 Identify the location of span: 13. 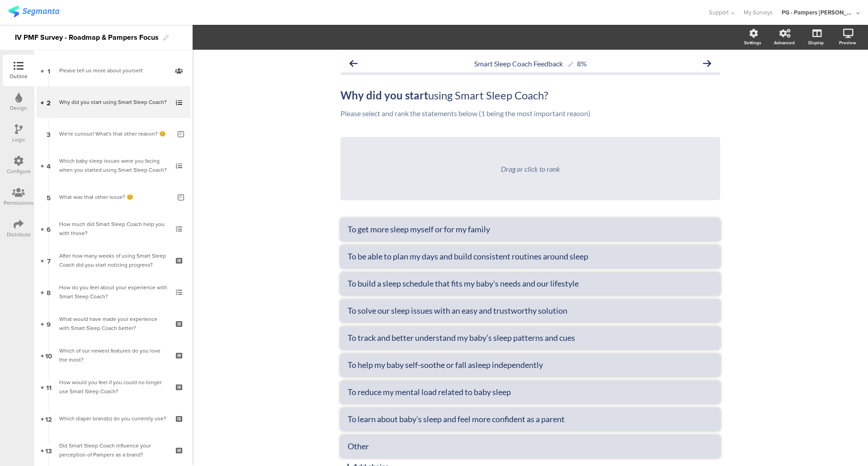
(48, 450).